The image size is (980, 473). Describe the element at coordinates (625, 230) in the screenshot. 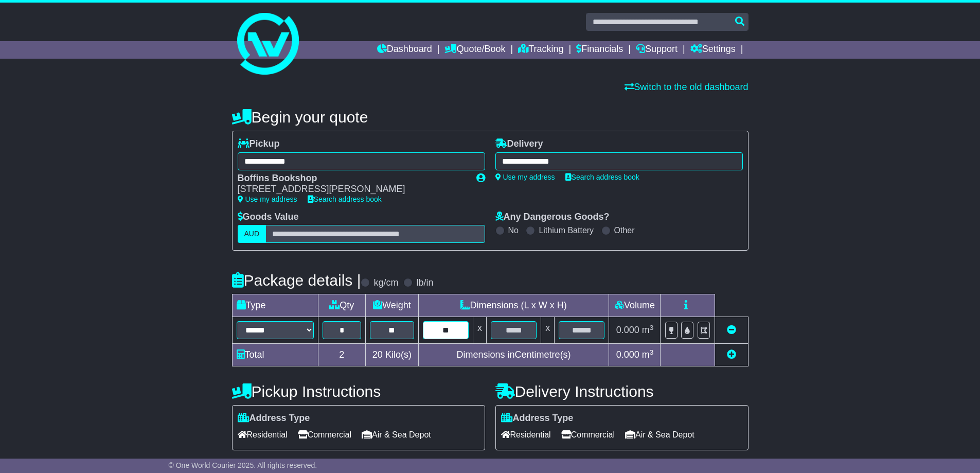

I see `label: Other` at that location.